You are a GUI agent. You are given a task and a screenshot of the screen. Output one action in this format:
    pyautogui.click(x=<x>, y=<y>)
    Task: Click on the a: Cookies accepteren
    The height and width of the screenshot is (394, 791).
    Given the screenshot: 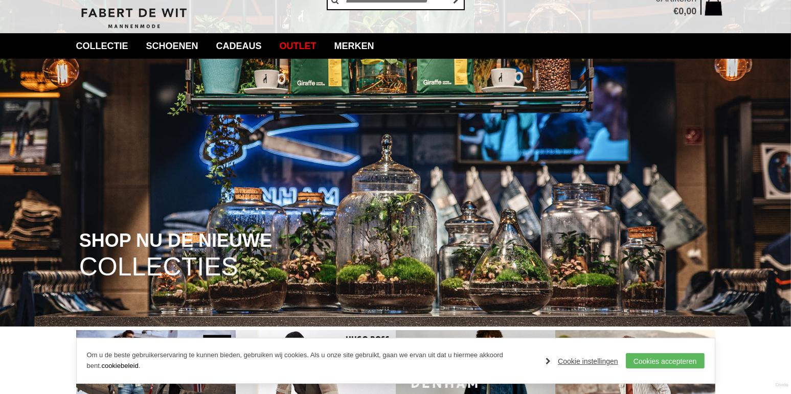 What is the action you would take?
    pyautogui.click(x=666, y=361)
    